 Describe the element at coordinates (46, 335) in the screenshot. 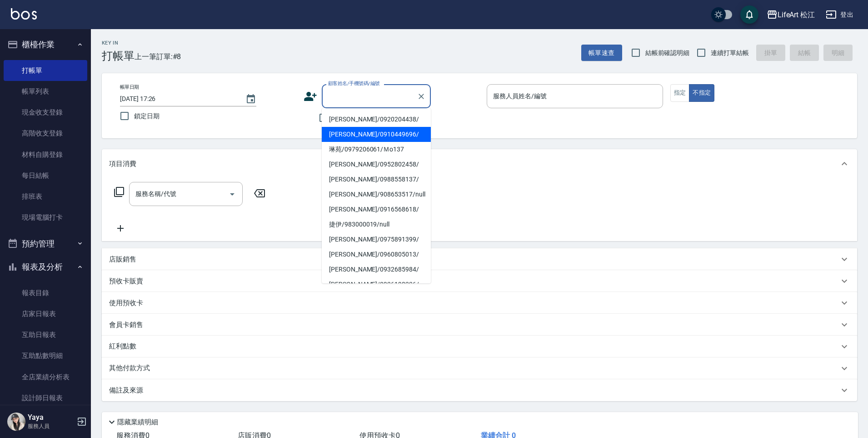

I see `a: 互助日報表` at that location.